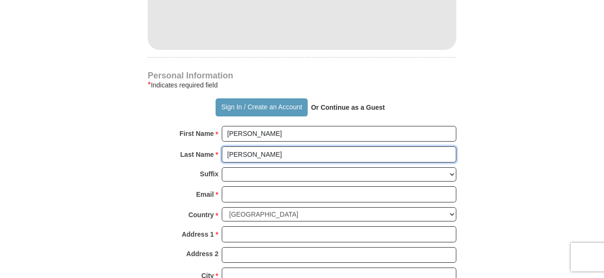 The width and height of the screenshot is (604, 278). Describe the element at coordinates (197, 133) in the screenshot. I see `strong: First Name` at that location.